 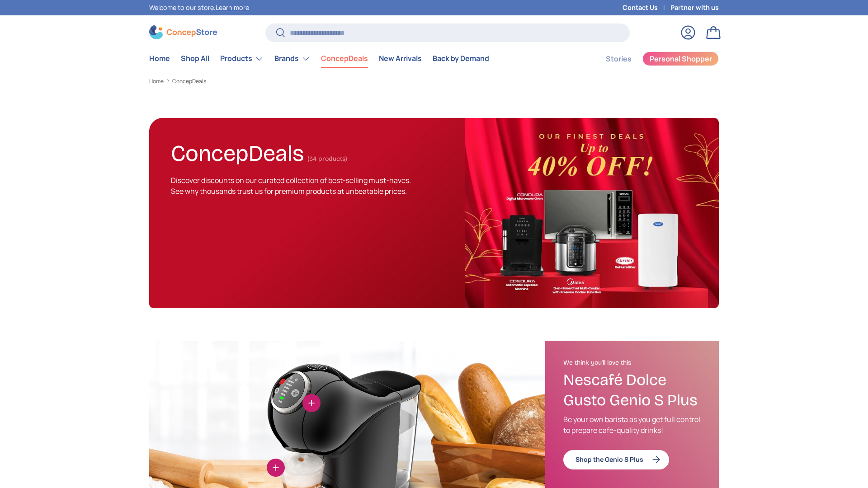 What do you see at coordinates (292, 59) in the screenshot?
I see `summary: Brands` at bounding box center [292, 59].